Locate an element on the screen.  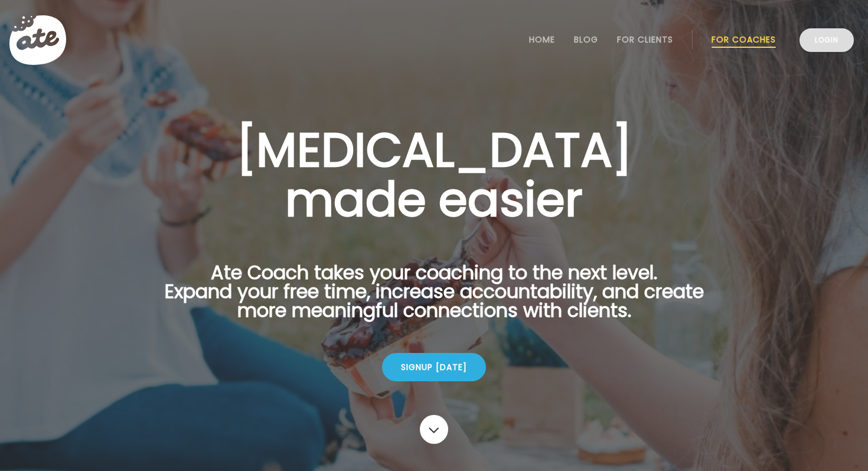
a: Home is located at coordinates (542, 40).